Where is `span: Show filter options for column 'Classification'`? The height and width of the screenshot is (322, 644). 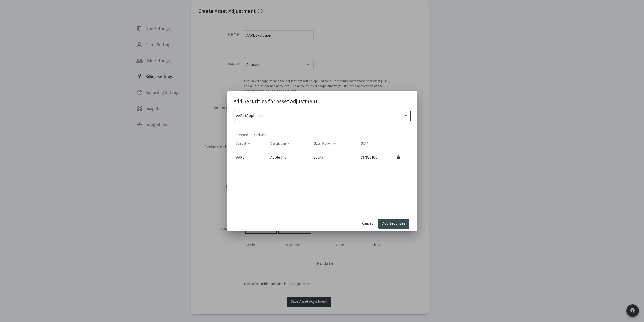 span: Show filter options for column 'Classification' is located at coordinates (334, 143).